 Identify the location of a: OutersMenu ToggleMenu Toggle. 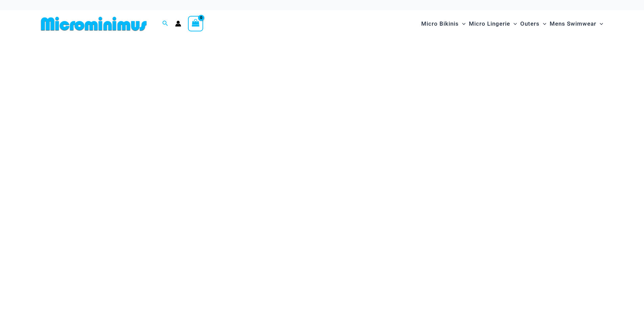
(533, 23).